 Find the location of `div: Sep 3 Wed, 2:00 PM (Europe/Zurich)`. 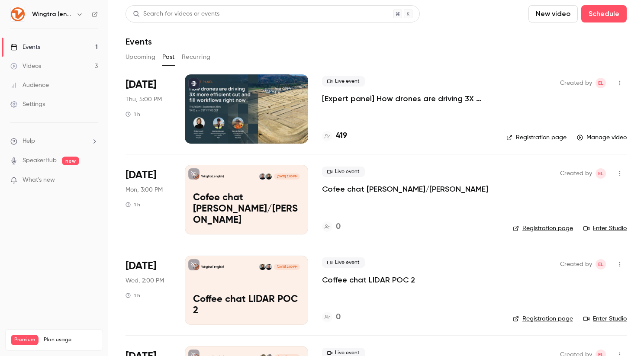

div: Sep 3 Wed, 2:00 PM (Europe/Zurich) is located at coordinates (148, 291).